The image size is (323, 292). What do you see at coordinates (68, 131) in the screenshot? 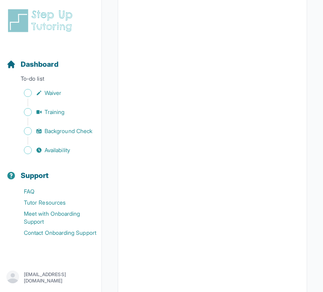
I see `span: Background Check` at bounding box center [68, 131].